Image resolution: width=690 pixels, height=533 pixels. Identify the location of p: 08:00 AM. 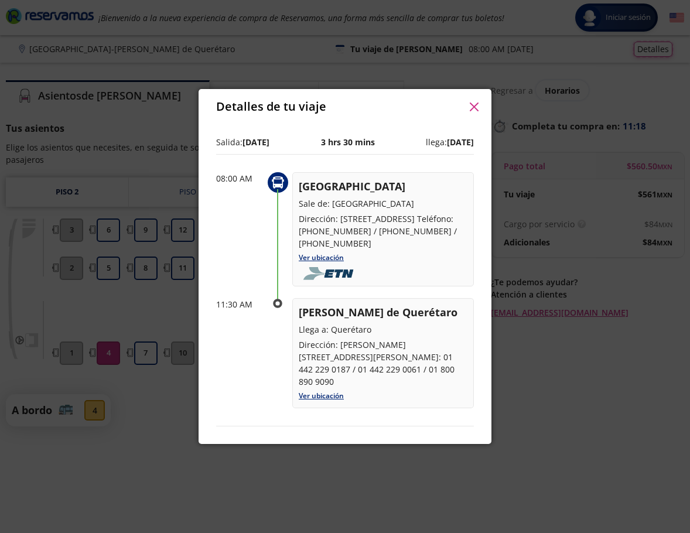
(240, 178).